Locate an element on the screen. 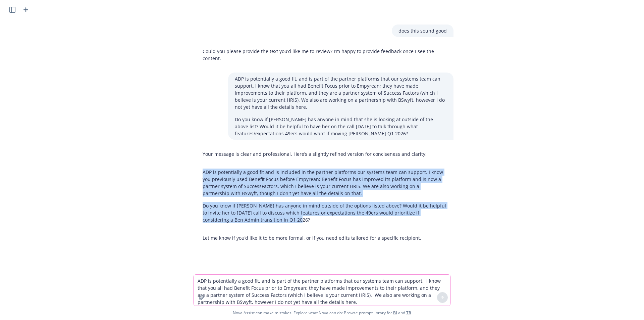 This screenshot has width=644, height=320. a: TR is located at coordinates (409, 312).